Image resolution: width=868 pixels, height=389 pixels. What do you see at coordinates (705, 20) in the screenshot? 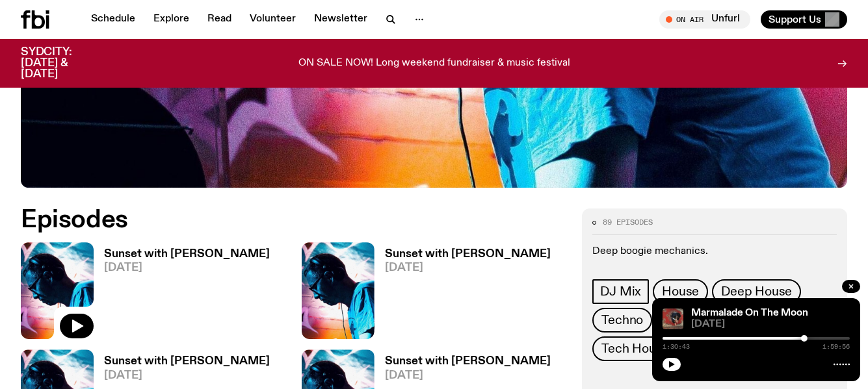
I see `button: On AirUnfurl` at bounding box center [705, 20].